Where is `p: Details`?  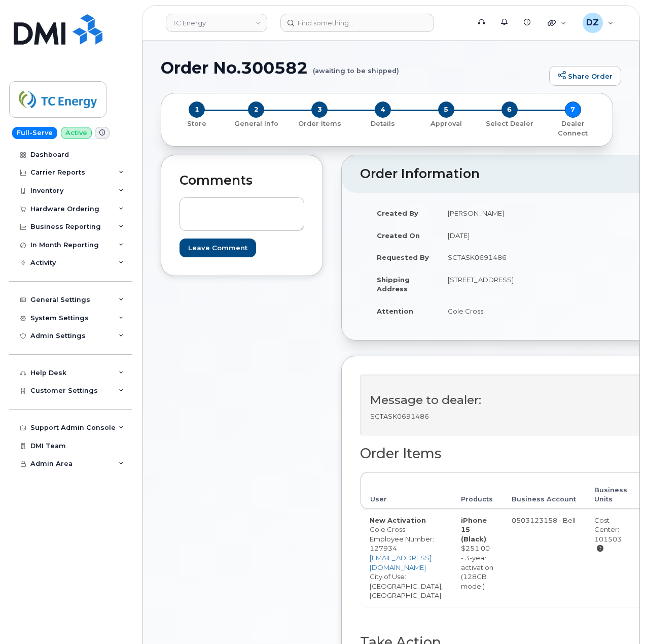 p: Details is located at coordinates (383, 124).